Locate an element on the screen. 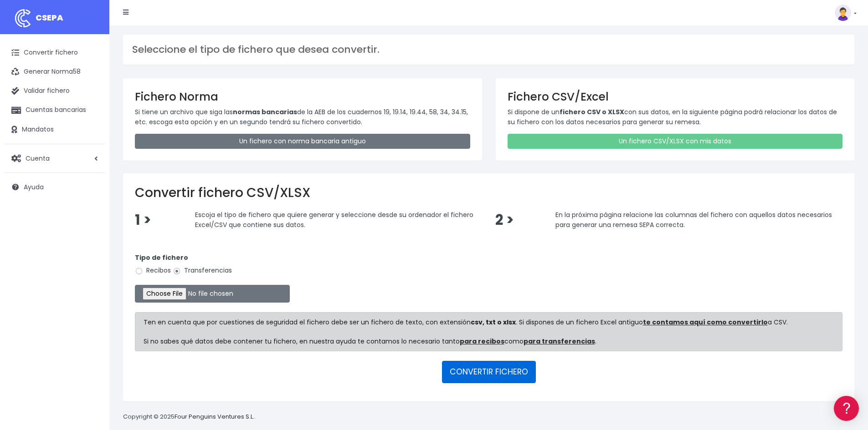  button: CONVERTIR FICHERO is located at coordinates (489, 372).